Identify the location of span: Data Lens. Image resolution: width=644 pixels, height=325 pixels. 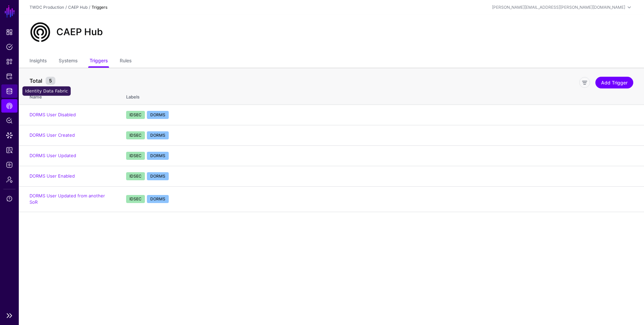
(9, 135).